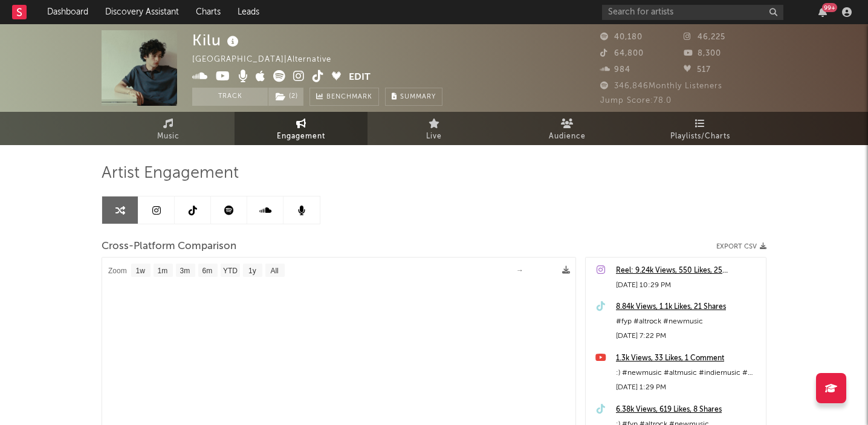 Image resolution: width=868 pixels, height=425 pixels. Describe the element at coordinates (688, 358) in the screenshot. I see `div: 1.3k Views, 33 Likes, 1 Comment` at that location.